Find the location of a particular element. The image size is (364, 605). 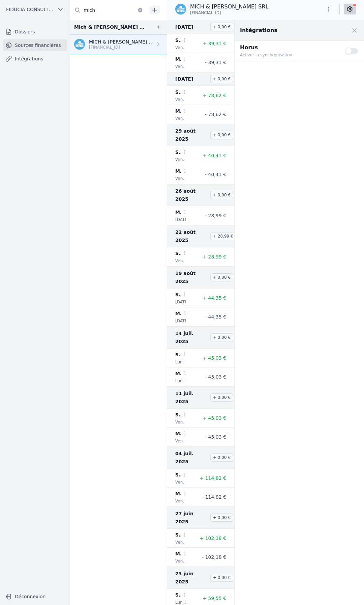

p: Activer la synchronisation is located at coordinates (289, 55).